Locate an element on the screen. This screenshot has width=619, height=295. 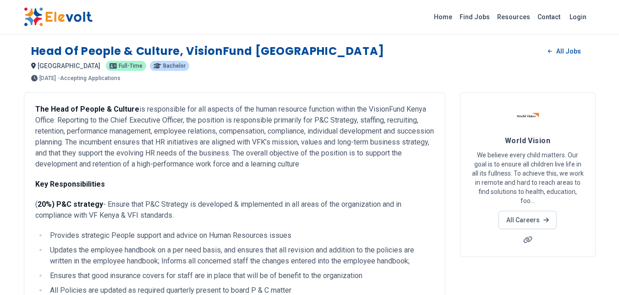
img: World Vision is located at coordinates (528, 115).